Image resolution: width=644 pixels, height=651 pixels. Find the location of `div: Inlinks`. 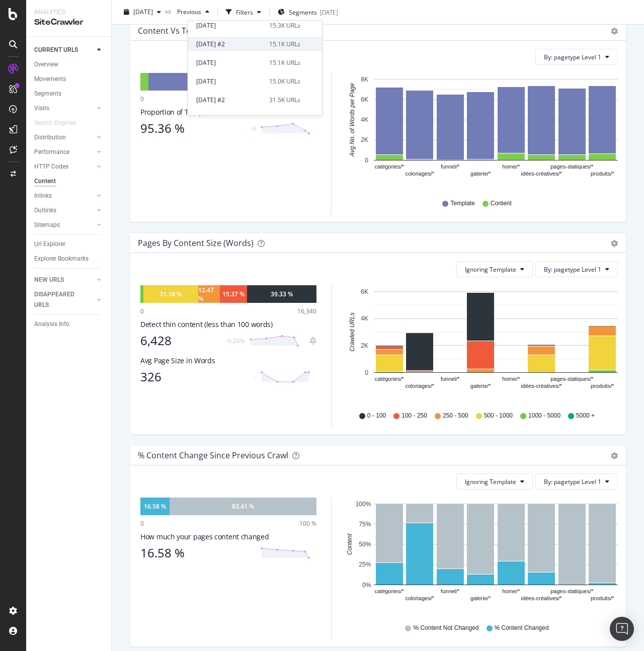

div: Inlinks is located at coordinates (43, 196).